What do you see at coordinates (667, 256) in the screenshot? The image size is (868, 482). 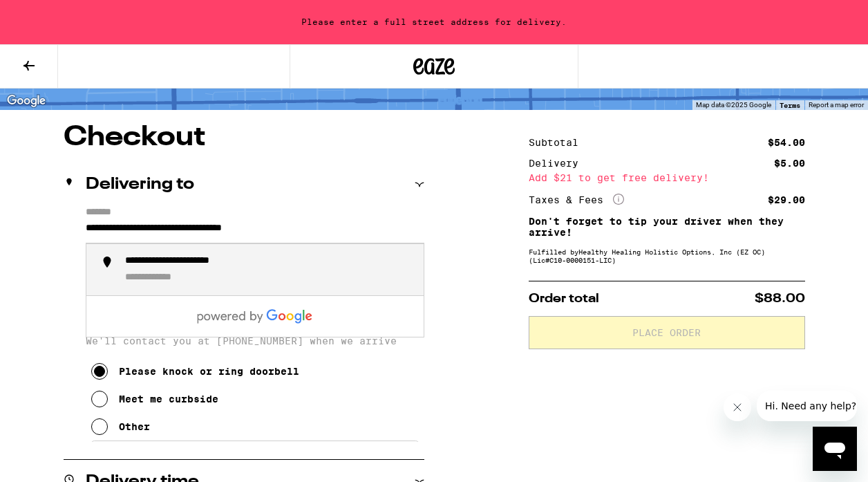 I see `div: Fulfilled by Healthy Healing Holistic Options, Inc (EZ OC) (Lic# C10-0000151-LIC )` at bounding box center [667, 256].